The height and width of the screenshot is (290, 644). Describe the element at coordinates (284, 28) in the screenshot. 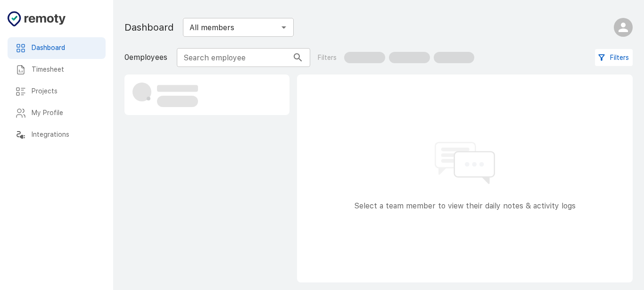

I see `button: Open` at that location.